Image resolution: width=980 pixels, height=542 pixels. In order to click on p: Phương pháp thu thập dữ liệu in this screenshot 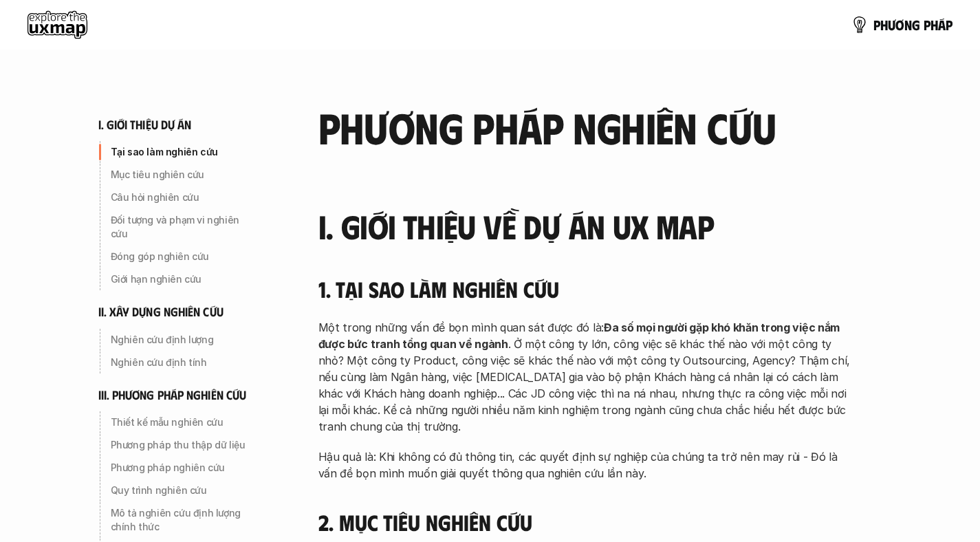, I will do `click(185, 445)`.